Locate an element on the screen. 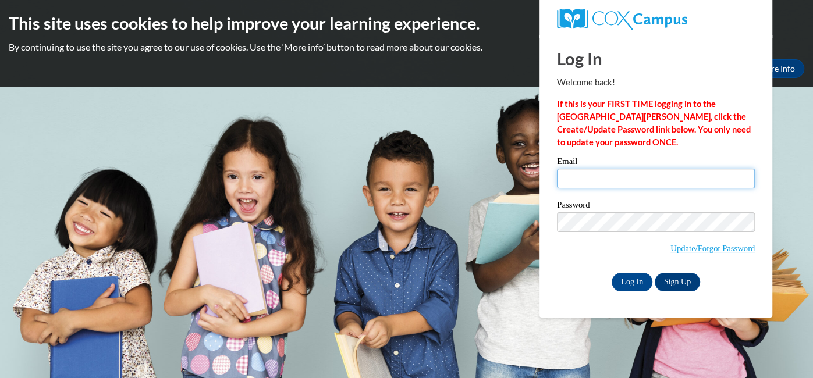 The width and height of the screenshot is (813, 378). p: By continuing to use the site you agree to our use of cookies. Use the ‘More info’ button to read... is located at coordinates (406, 47).